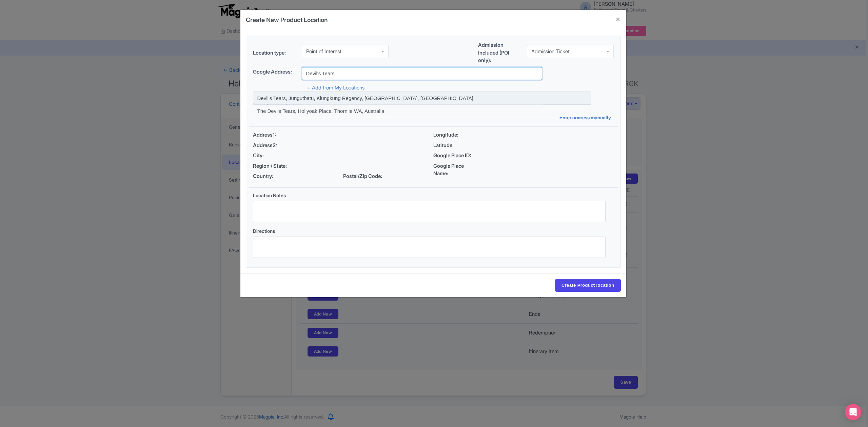 This screenshot has width=868, height=427. What do you see at coordinates (276, 135) in the screenshot?
I see `span: Address1:` at bounding box center [276, 135].